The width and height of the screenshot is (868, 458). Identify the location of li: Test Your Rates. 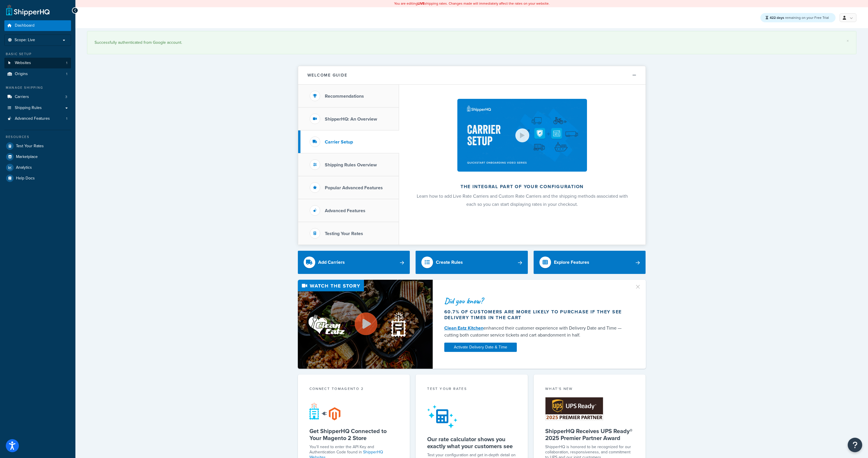
(37, 146).